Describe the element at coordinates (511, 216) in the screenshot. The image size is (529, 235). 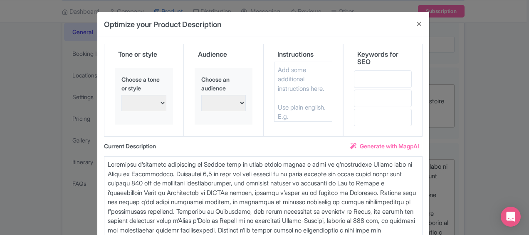
I see `div: Open Intercom Messenger` at that location.